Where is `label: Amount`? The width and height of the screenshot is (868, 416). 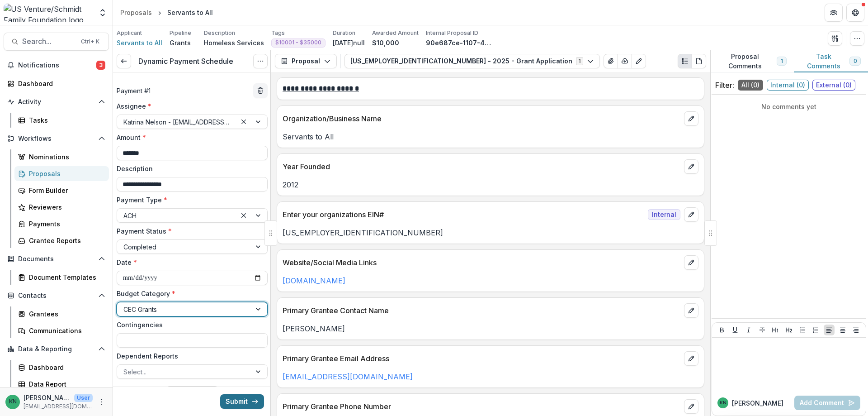 label: Amount is located at coordinates (189, 137).